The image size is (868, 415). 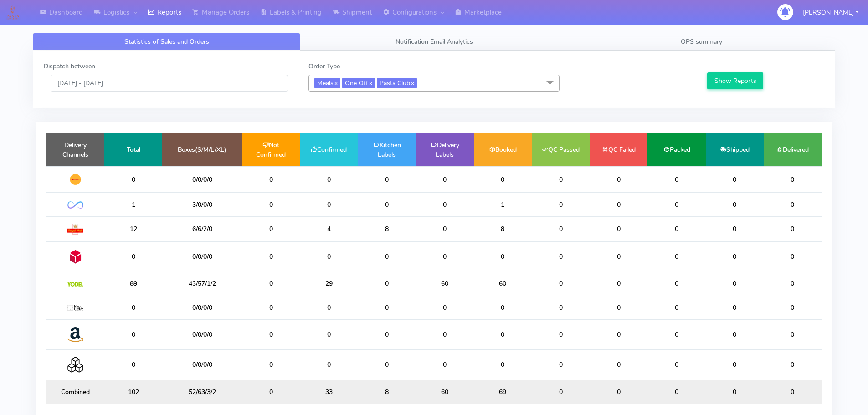 What do you see at coordinates (386, 149) in the screenshot?
I see `td: Kitchen Labels` at bounding box center [386, 149].